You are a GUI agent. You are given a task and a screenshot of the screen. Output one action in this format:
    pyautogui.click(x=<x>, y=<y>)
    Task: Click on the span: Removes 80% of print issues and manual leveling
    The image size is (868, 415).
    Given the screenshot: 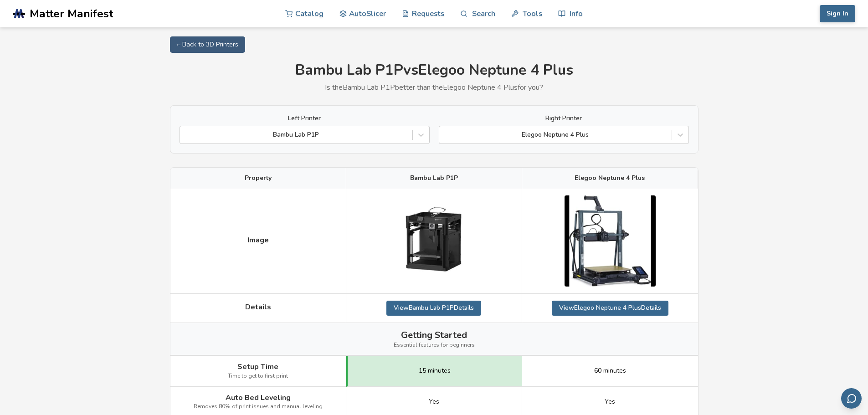 What is the action you would take?
    pyautogui.click(x=258, y=407)
    